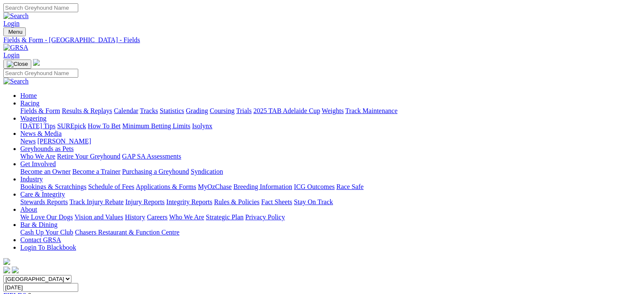  What do you see at coordinates (330, 217) in the screenshot?
I see `div: About` at bounding box center [330, 217].